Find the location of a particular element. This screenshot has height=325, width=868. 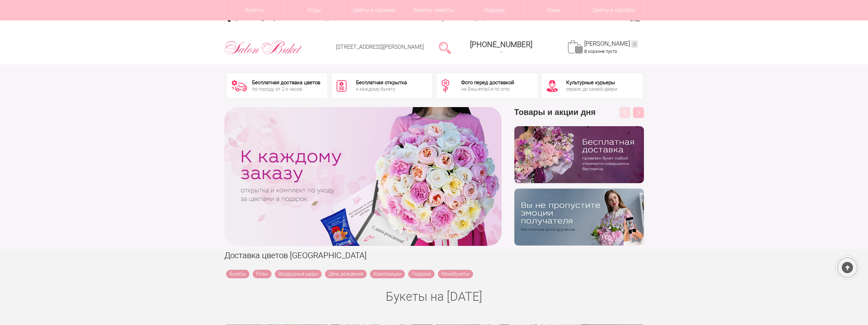

ins: 0 is located at coordinates (634, 44).